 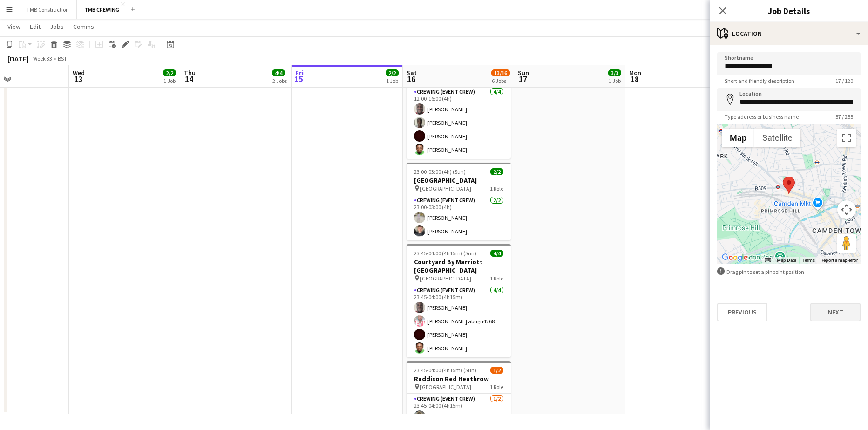 What do you see at coordinates (83, 26) in the screenshot?
I see `span: Comms` at bounding box center [83, 26].